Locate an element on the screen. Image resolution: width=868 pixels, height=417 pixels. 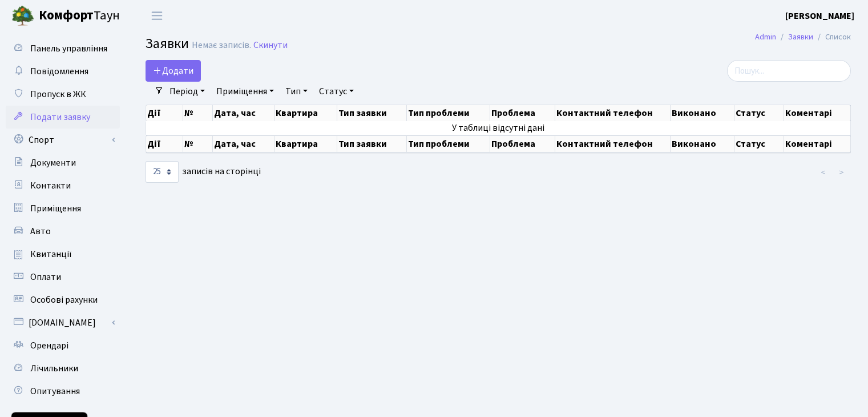
a: Авто is located at coordinates (62, 231).